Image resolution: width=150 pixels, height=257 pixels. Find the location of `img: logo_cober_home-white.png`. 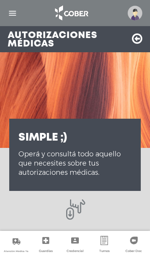

img: logo_cober_home-white.png is located at coordinates (71, 13).